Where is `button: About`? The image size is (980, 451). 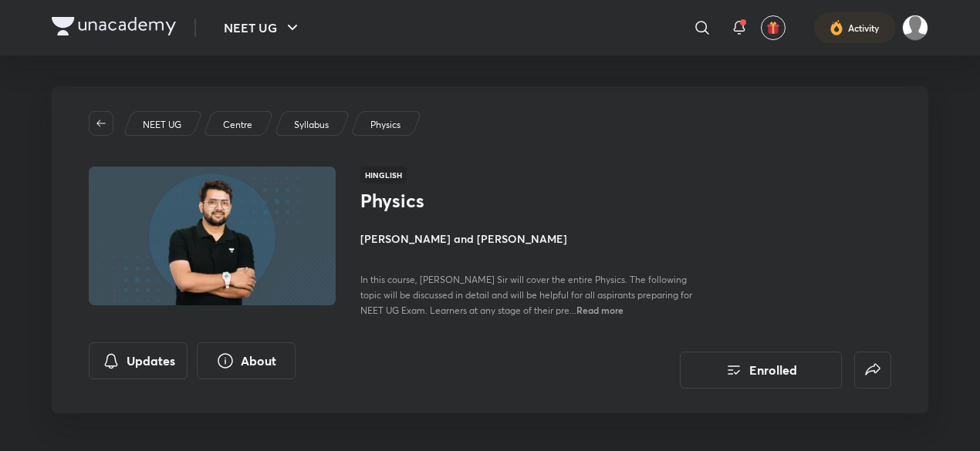 button: About is located at coordinates (247, 361).